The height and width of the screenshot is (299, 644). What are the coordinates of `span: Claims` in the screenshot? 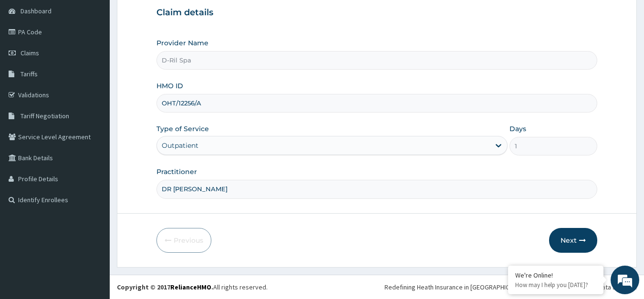 It's located at (30, 53).